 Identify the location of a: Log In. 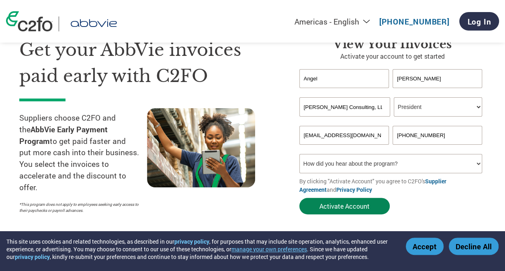
(479, 21).